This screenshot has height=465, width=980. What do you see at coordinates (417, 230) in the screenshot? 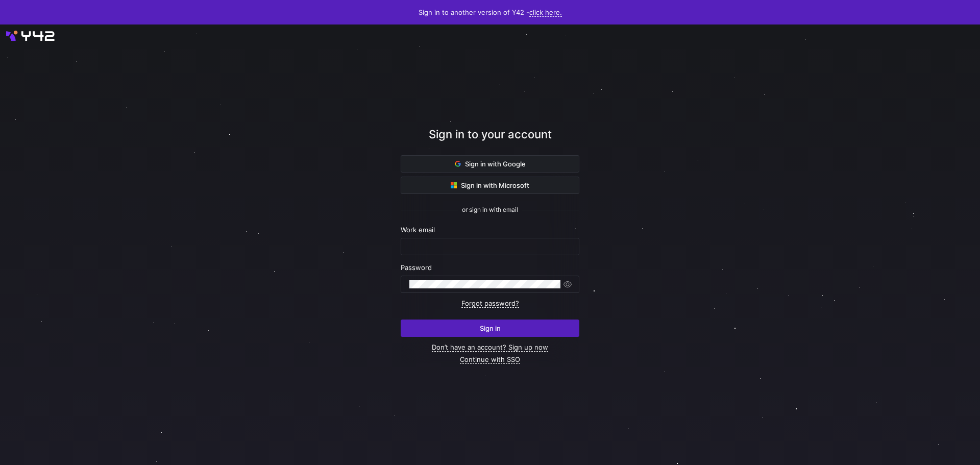
I see `span: Work email` at bounding box center [417, 230].